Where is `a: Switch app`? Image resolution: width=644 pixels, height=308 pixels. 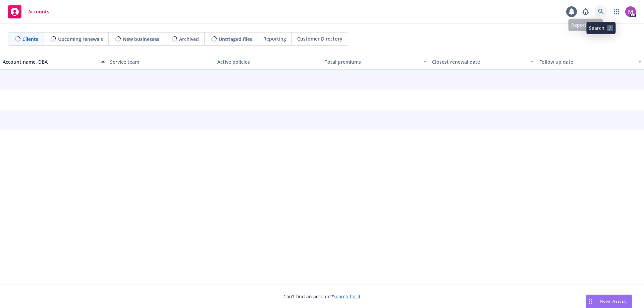
a: Switch app is located at coordinates (617, 12).